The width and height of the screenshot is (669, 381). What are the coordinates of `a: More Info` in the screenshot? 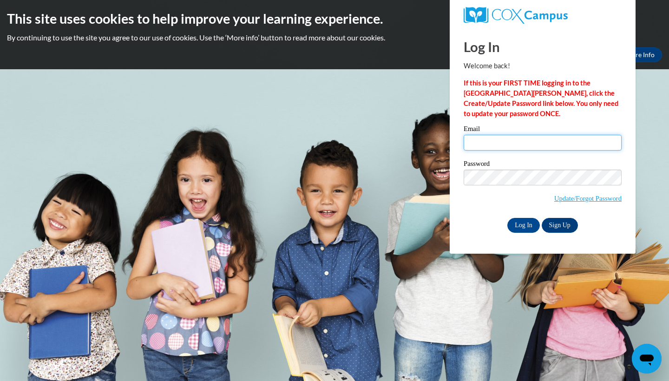 It's located at (640, 55).